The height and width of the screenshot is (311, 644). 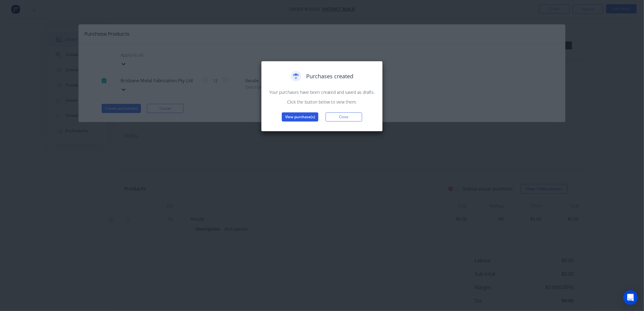 I want to click on div: Open Intercom Messenger, so click(x=631, y=298).